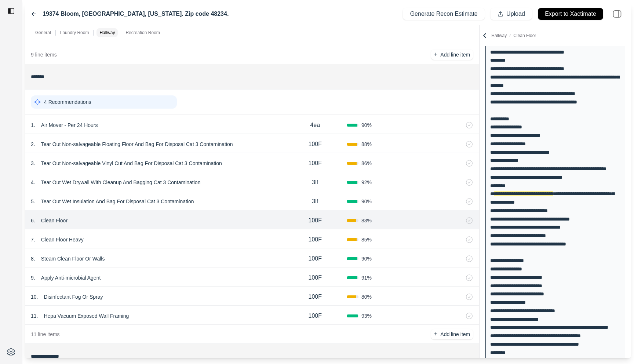  What do you see at coordinates (62, 239) in the screenshot?
I see `p: Clean Floor Heavy` at bounding box center [62, 239].